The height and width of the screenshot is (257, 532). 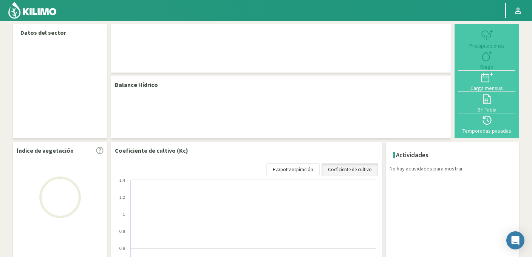 What do you see at coordinates (486, 88) in the screenshot?
I see `div: Carga mensual` at bounding box center [486, 88].